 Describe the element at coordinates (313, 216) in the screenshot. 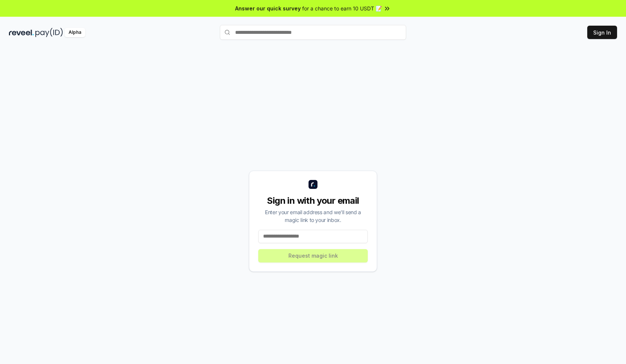

I see `div: Enter your email address and we’ll send a magic link to your inbox.` at that location.